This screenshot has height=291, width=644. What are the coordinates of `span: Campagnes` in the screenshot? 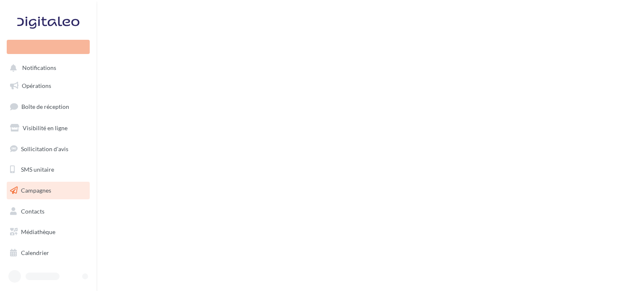 It's located at (36, 190).